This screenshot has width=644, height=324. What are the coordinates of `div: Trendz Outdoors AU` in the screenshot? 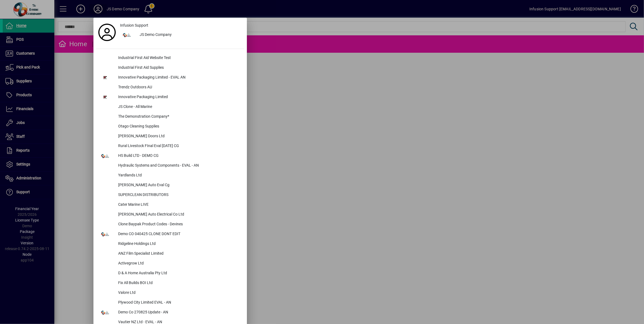 It's located at (179, 88).